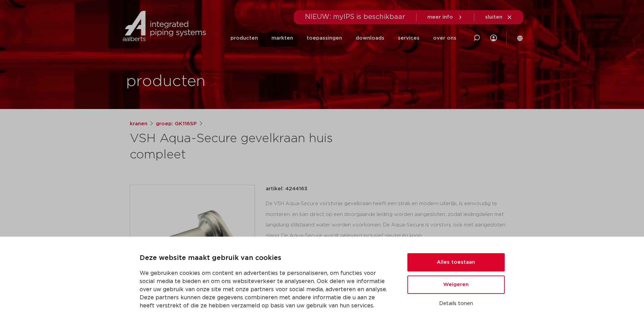 This screenshot has width=644, height=326. Describe the element at coordinates (409, 38) in the screenshot. I see `a: services` at that location.